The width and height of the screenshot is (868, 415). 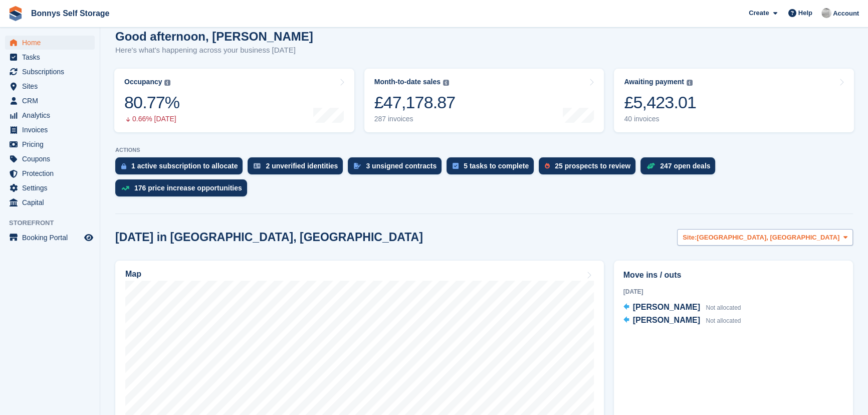 I want to click on span: Tasks, so click(x=52, y=57).